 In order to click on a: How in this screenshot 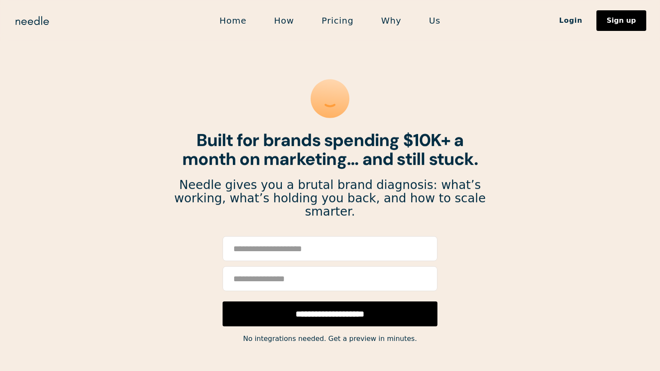, I will do `click(284, 21)`.